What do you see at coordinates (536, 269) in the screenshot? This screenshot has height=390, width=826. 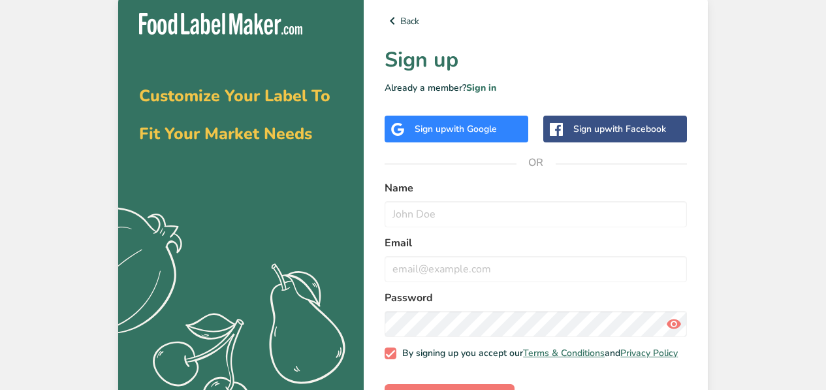 I see `input: email@example.com` at bounding box center [536, 269].